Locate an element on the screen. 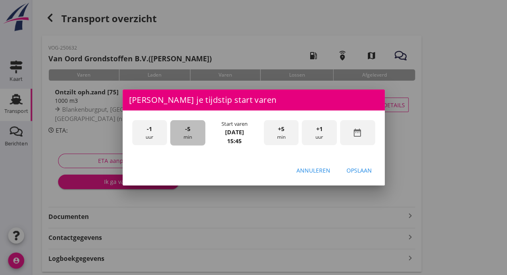  span: +5 is located at coordinates (281, 129).